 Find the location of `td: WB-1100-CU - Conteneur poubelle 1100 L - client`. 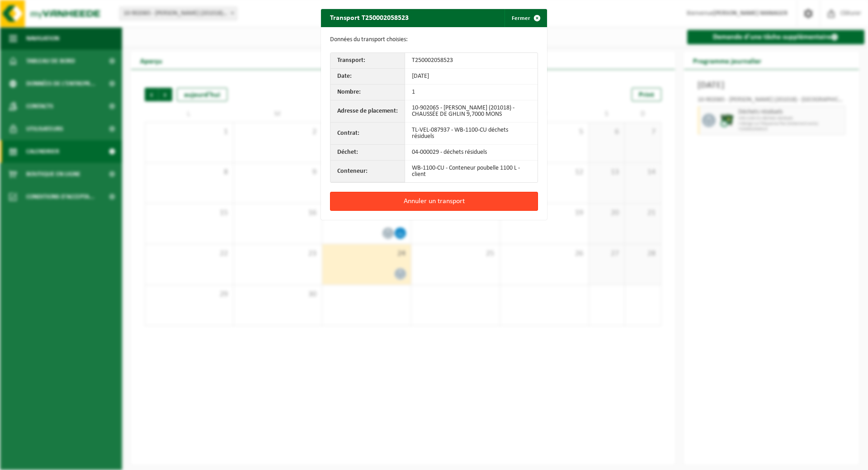

td: WB-1100-CU - Conteneur poubelle 1100 L - client is located at coordinates (471, 171).